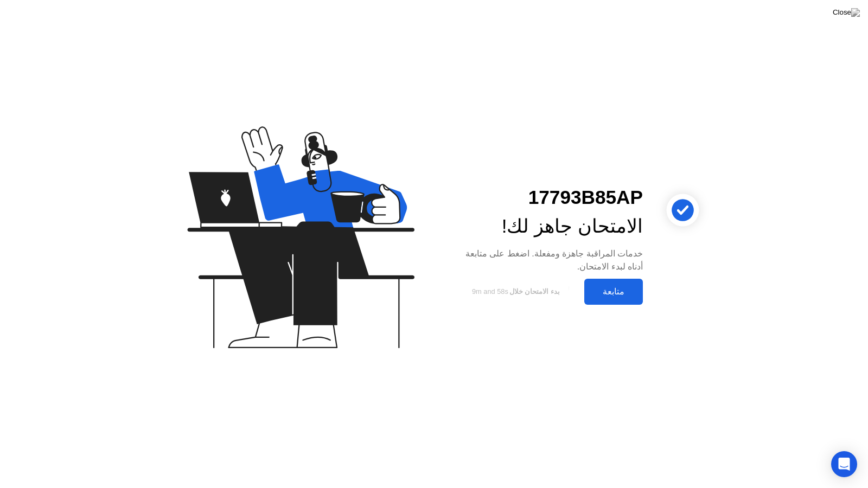  I want to click on div: خدمات المراقبة جاهزة ومفعلة. اضغط على متابعة أدناه لبدء الامتحان., so click(547, 260).